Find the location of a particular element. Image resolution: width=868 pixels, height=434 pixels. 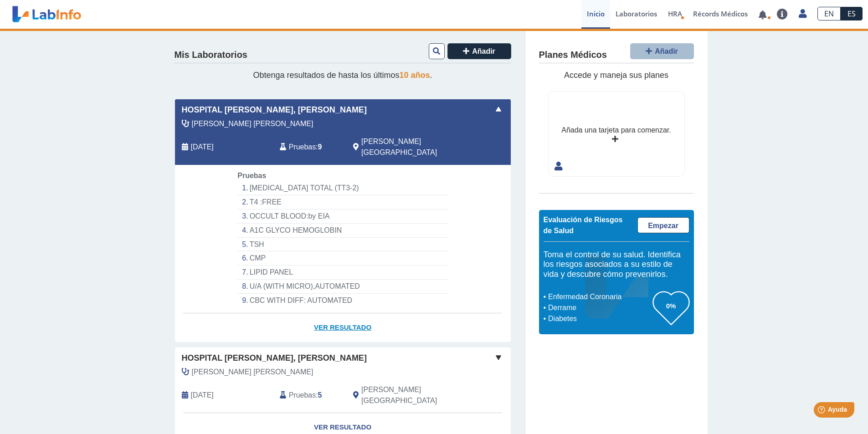

span: 10 años is located at coordinates (415, 75).